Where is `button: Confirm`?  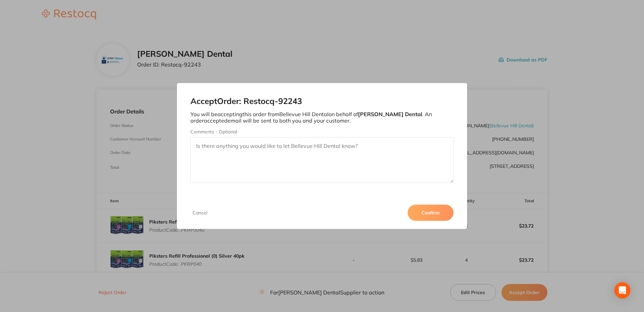 button: Confirm is located at coordinates (430, 213).